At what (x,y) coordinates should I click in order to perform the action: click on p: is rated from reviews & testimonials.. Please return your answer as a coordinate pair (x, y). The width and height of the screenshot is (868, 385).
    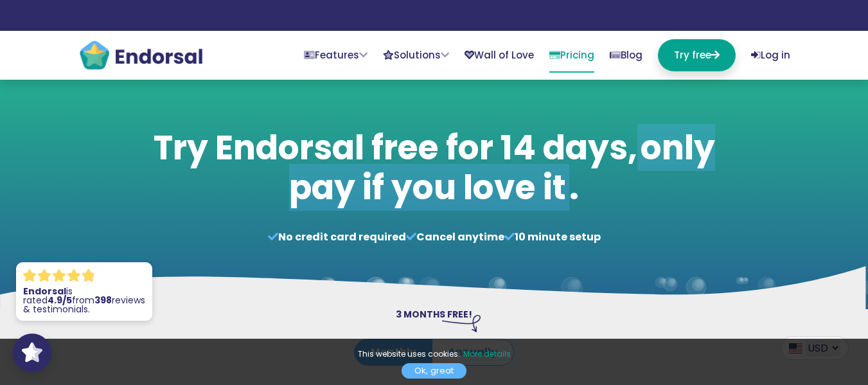
    Looking at the image, I should click on (84, 300).